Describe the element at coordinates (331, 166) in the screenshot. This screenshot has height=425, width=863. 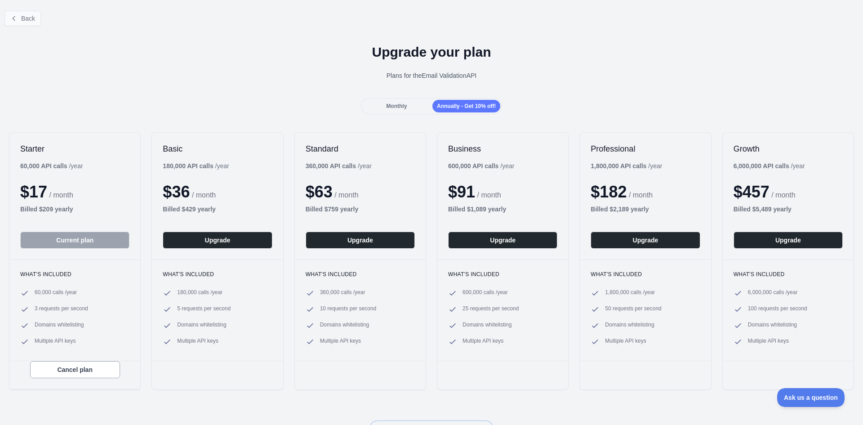
I see `b: 360,000 API calls` at that location.